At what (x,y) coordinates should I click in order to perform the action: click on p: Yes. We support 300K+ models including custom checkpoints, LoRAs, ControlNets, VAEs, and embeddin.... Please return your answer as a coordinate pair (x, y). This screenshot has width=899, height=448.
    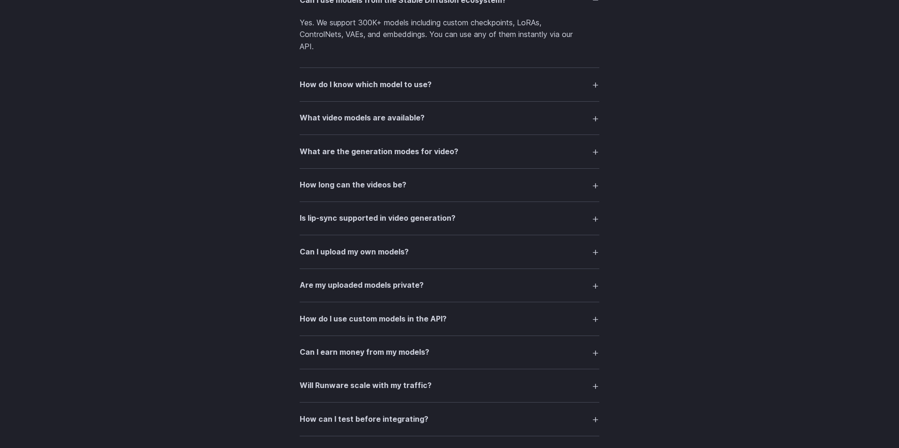
    Looking at the image, I should click on (450, 35).